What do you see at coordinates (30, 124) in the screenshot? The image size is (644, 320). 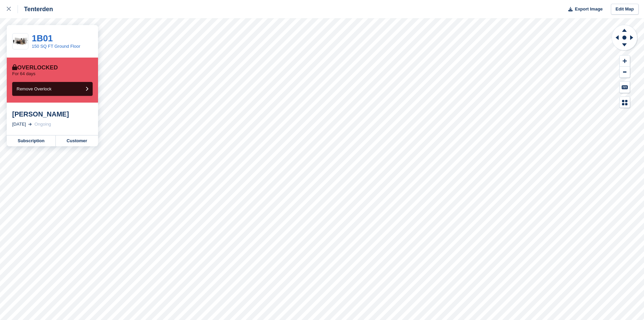 I see `img: arrow-right-light-icn-cde0832a797a2874e46488d9cf13f60e5c3a73dbe684e267c42b8395dfbc2abf.svg` at bounding box center [30, 124].